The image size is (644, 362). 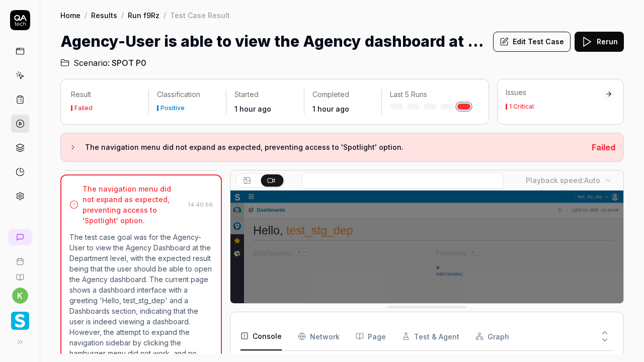 What do you see at coordinates (133, 204) in the screenshot?
I see `div: The navigation menu did not expand as expected, preventing access to 'Spotlight' option.` at bounding box center [133, 204].